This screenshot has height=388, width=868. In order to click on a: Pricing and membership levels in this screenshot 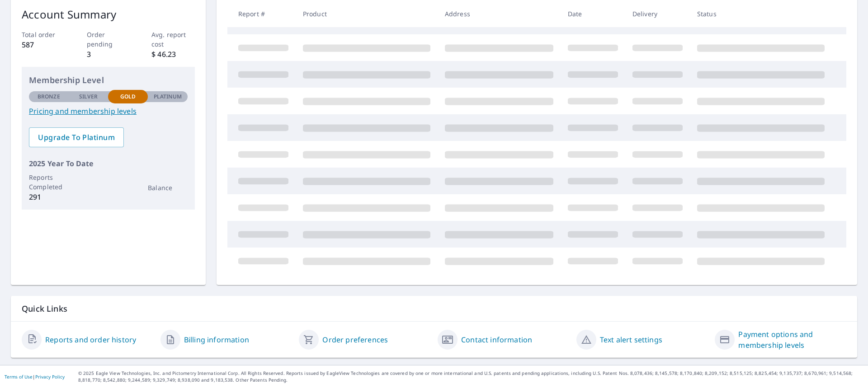, I will do `click(108, 111)`.